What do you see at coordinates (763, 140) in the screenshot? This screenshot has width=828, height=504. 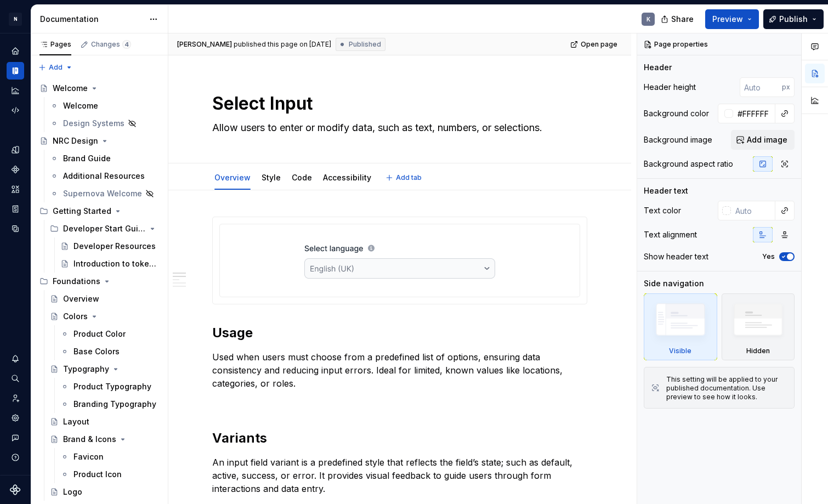 I see `button: Add image` at bounding box center [763, 140].